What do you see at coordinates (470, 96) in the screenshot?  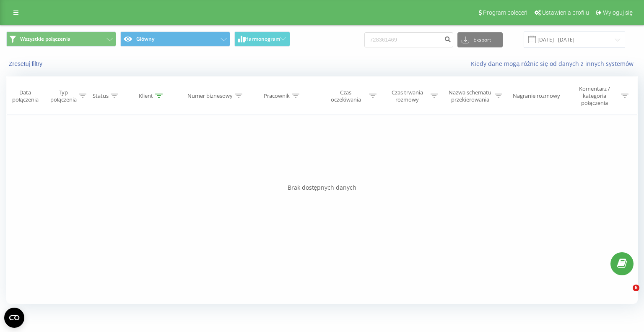 I see `div: Nazwa schematu przekierowania` at bounding box center [470, 96].